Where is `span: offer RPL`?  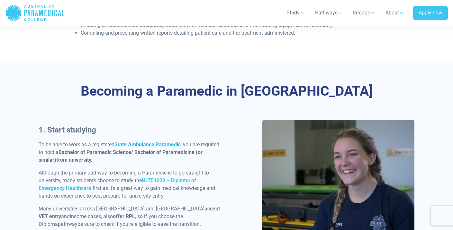
span: offer RPL is located at coordinates (124, 216).